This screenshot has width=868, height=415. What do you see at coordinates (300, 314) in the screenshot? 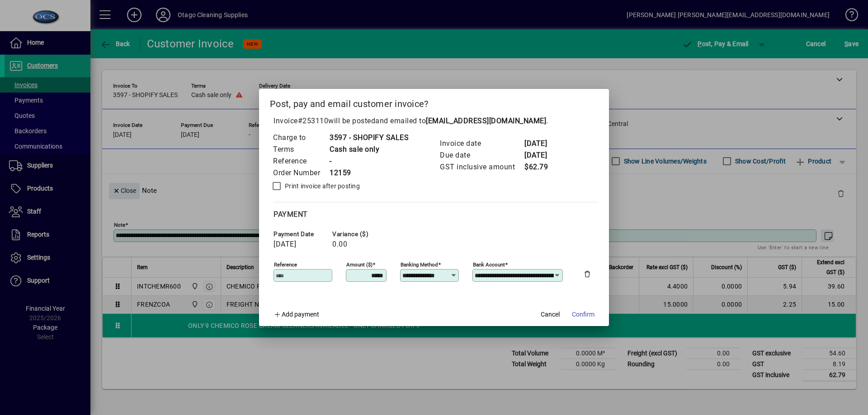
I see `span: Add payment` at bounding box center [300, 314].